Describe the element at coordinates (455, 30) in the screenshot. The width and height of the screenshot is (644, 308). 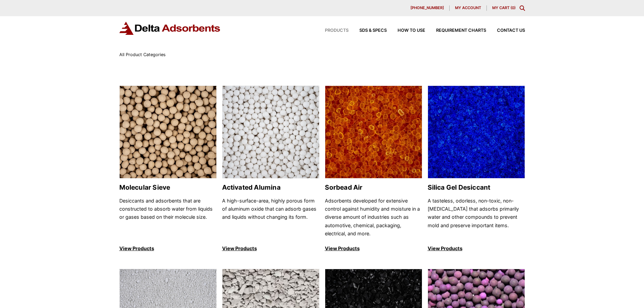
I see `a: Requirement Charts` at that location.